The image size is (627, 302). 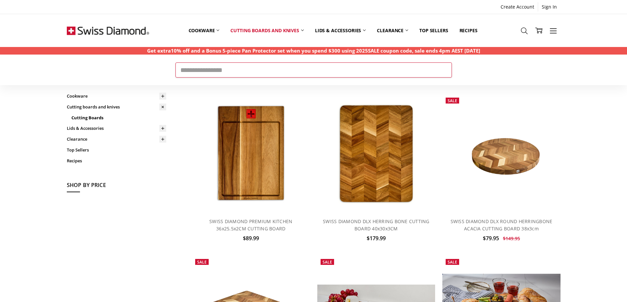 What do you see at coordinates (376, 153) in the screenshot?
I see `img: SWISS DIAMOND DLX HERRING BONE CUTTING BOARD 40x30x3CM` at bounding box center [376, 153].